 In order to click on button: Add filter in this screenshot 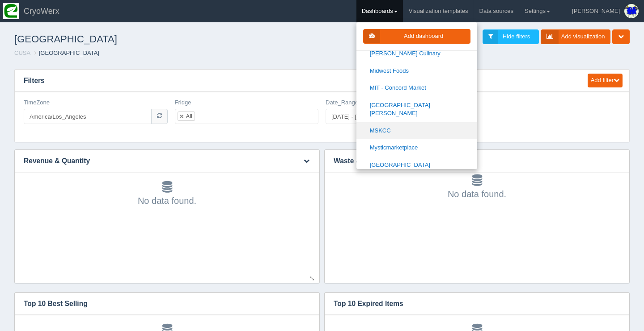, I will do `click(605, 80)`.